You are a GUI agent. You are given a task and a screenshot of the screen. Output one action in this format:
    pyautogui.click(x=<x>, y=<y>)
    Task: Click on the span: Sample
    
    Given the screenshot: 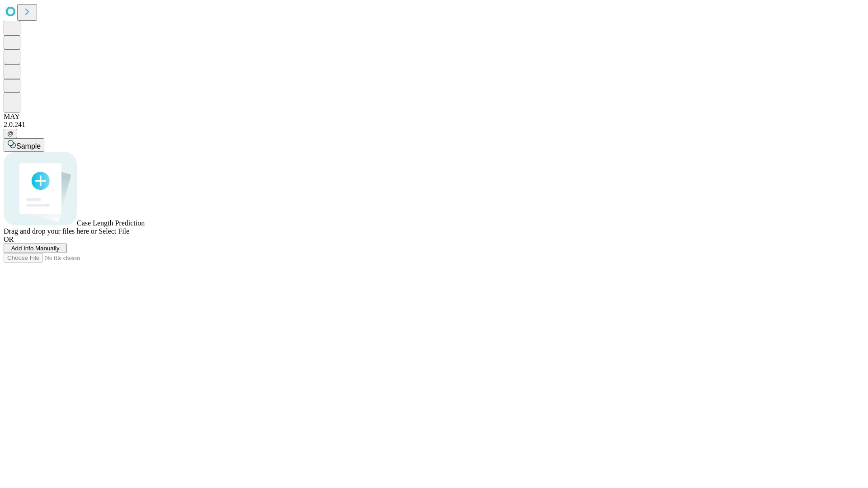 What is the action you would take?
    pyautogui.click(x=29, y=146)
    